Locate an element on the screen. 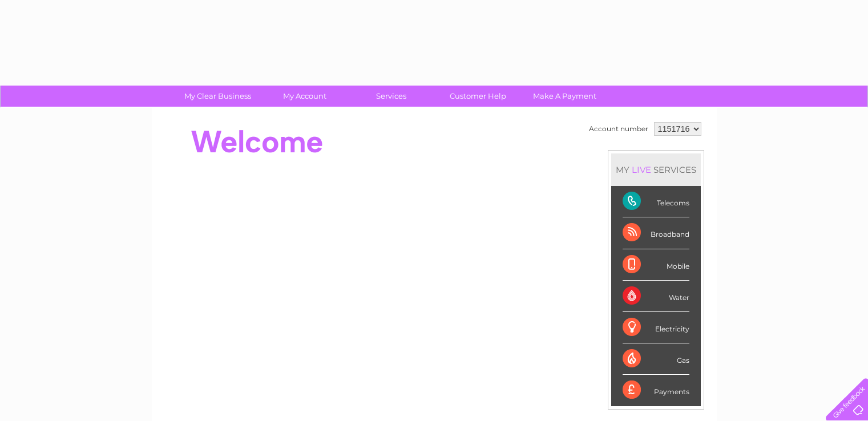 The image size is (868, 421). div: Water is located at coordinates (656, 297).